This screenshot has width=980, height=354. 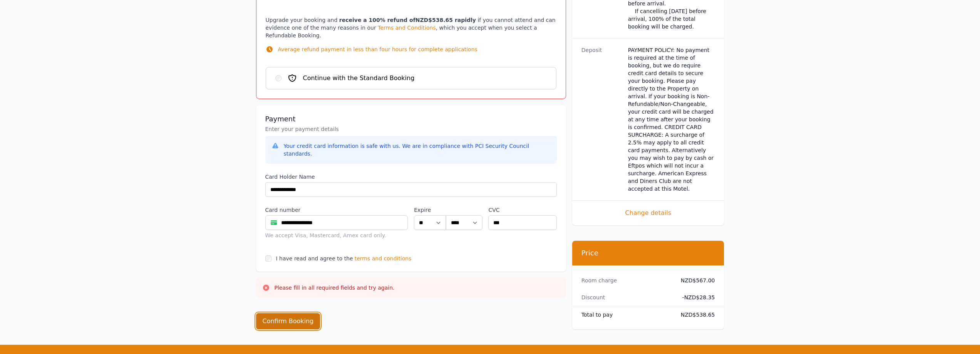 I want to click on dd: PAYMENT POLICY: No payment is required at the time of booking, but we do require credit card deta..., so click(x=672, y=119).